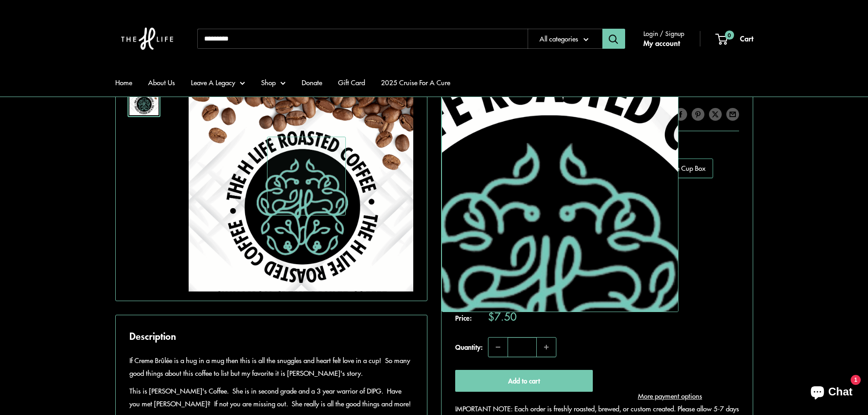 The image size is (868, 415). I want to click on span: Decaf, so click(524, 288).